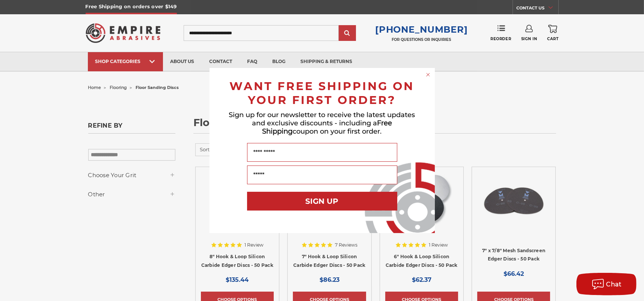  Describe the element at coordinates (614, 284) in the screenshot. I see `span: Chat` at that location.